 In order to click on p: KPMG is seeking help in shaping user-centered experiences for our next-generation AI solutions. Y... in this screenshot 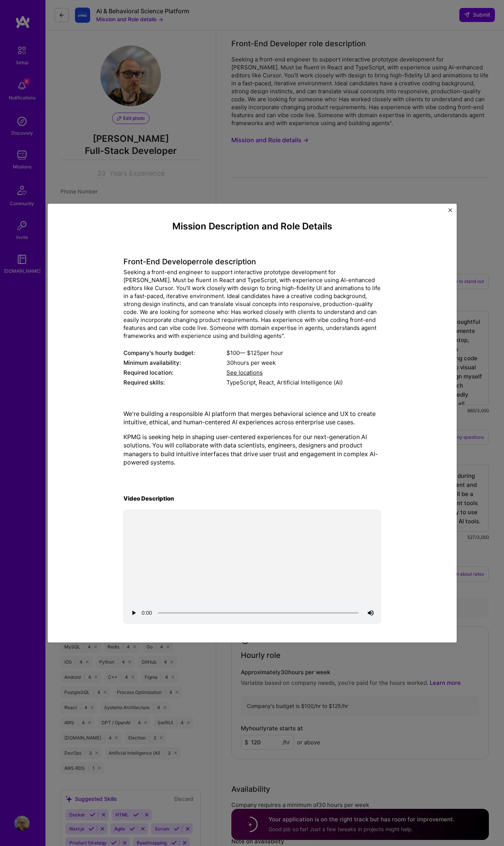, I will do `click(252, 449)`.